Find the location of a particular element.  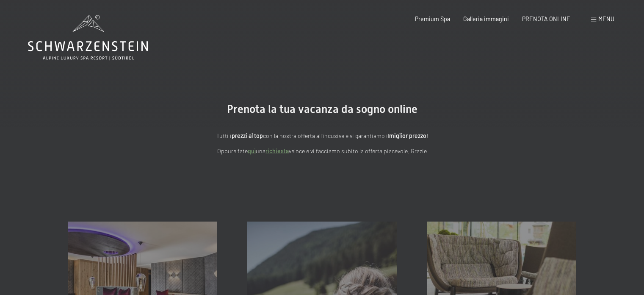

span: Menu is located at coordinates (607, 19).